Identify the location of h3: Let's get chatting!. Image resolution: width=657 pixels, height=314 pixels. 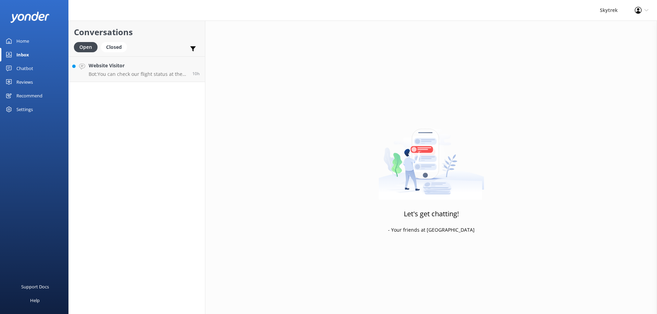
(431, 214).